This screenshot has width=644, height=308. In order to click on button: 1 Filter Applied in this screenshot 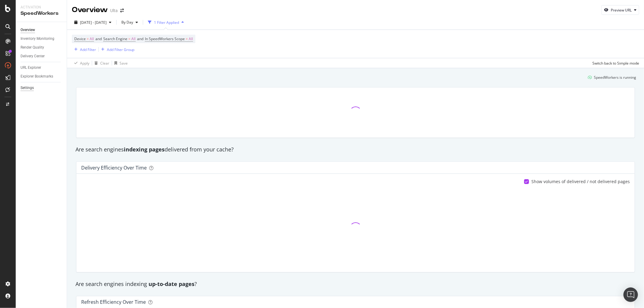, I will do `click(166, 22)`.